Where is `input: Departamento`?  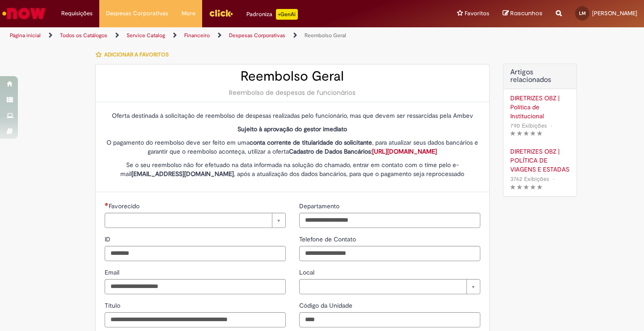 input: Departamento is located at coordinates (389, 220).